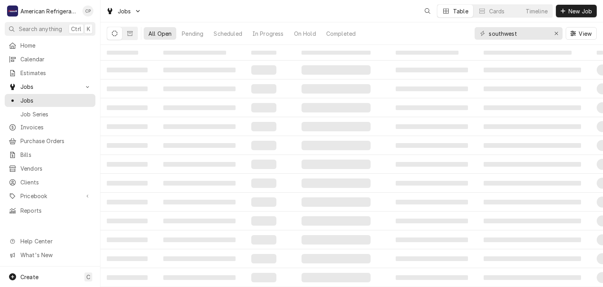 Image resolution: width=603 pixels, height=287 pixels. Describe the element at coordinates (55, 241) in the screenshot. I see `span: Help Center` at that location.